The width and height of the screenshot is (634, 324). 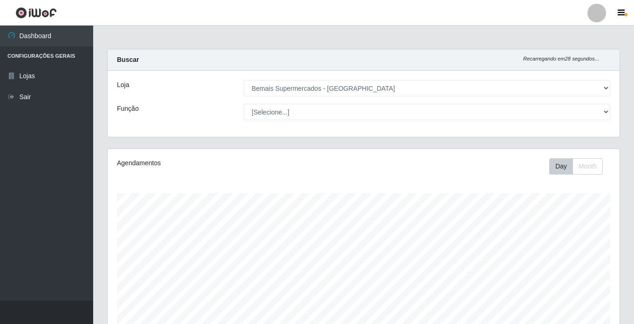 I want to click on div: First group, so click(x=576, y=166).